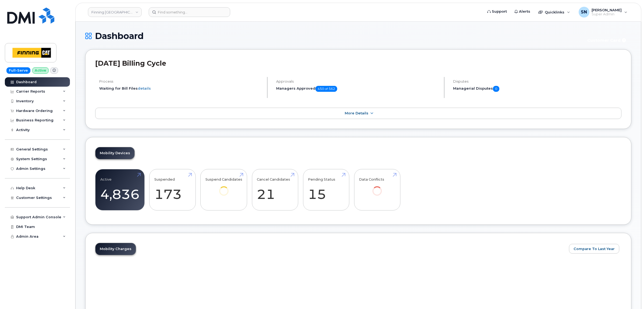 The image size is (644, 309). What do you see at coordinates (496, 89) in the screenshot?
I see `span: 0` at bounding box center [496, 89].